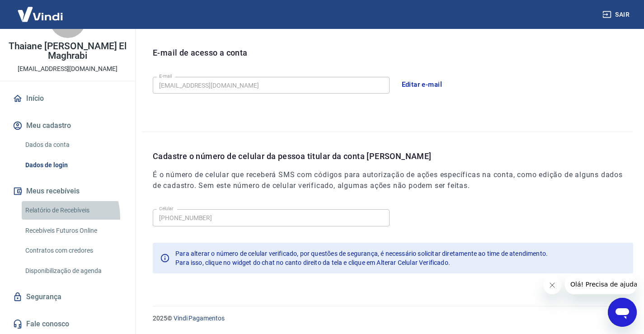 This screenshot has width=644, height=334. I want to click on h6: É o número de celular que receberá SMS com códigos para autorização de ações específicas na conta..., so click(393, 181).